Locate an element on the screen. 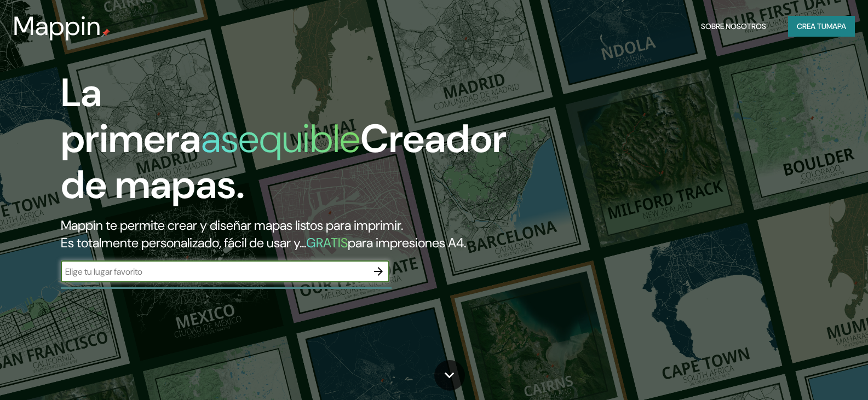  font: GRATIS is located at coordinates (327, 243).